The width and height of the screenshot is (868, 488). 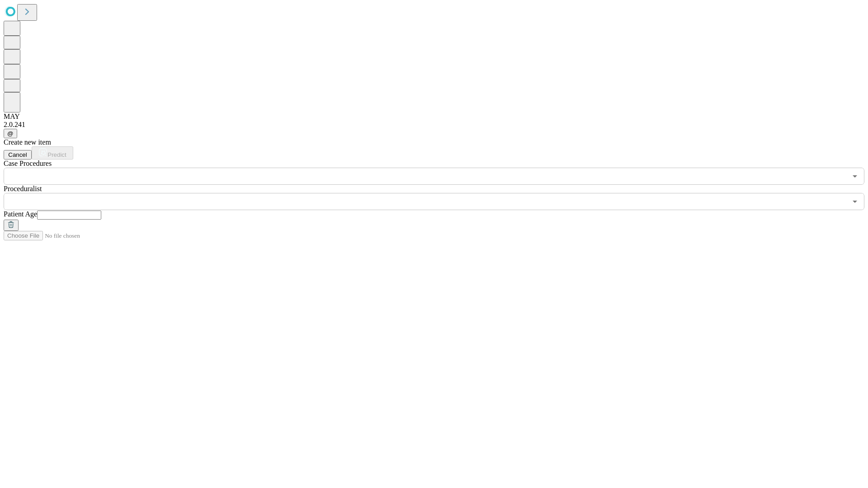 I want to click on span: Proceduralist, so click(x=22, y=188).